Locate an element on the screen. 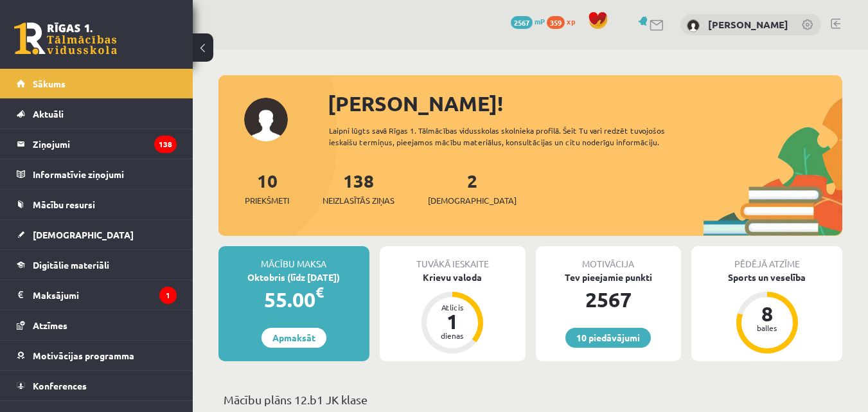 The image size is (868, 412). a: Maksājumi1 is located at coordinates (96, 295).